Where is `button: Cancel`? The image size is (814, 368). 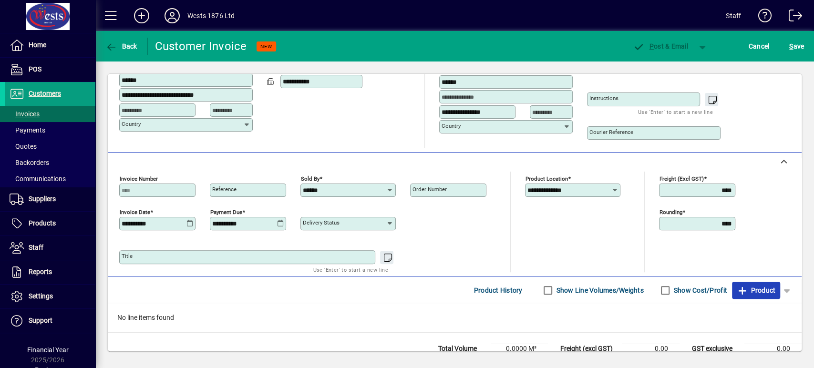 button: Cancel is located at coordinates (759, 46).